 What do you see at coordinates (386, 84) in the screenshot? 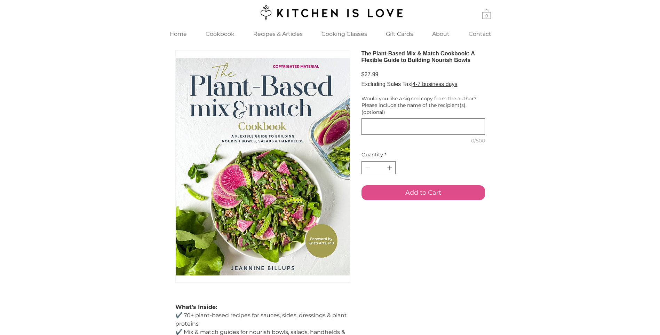
I see `span: Excluding Sales Tax` at bounding box center [386, 84].